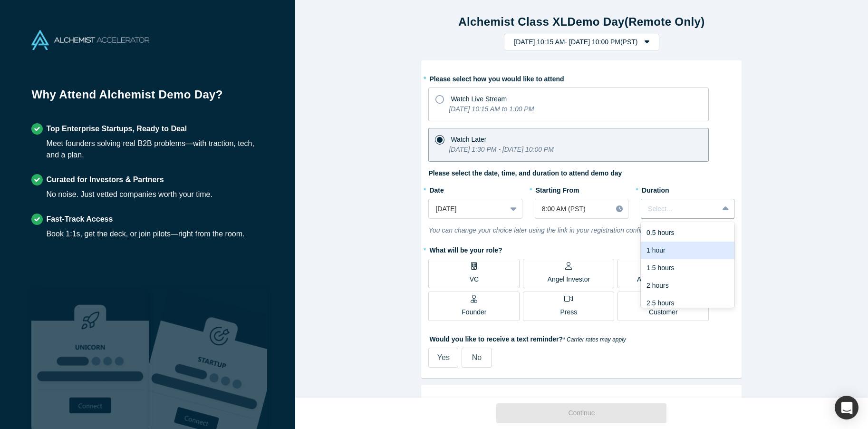 The height and width of the screenshot is (429, 868). I want to click on strong: Fast-Track Access, so click(80, 219).